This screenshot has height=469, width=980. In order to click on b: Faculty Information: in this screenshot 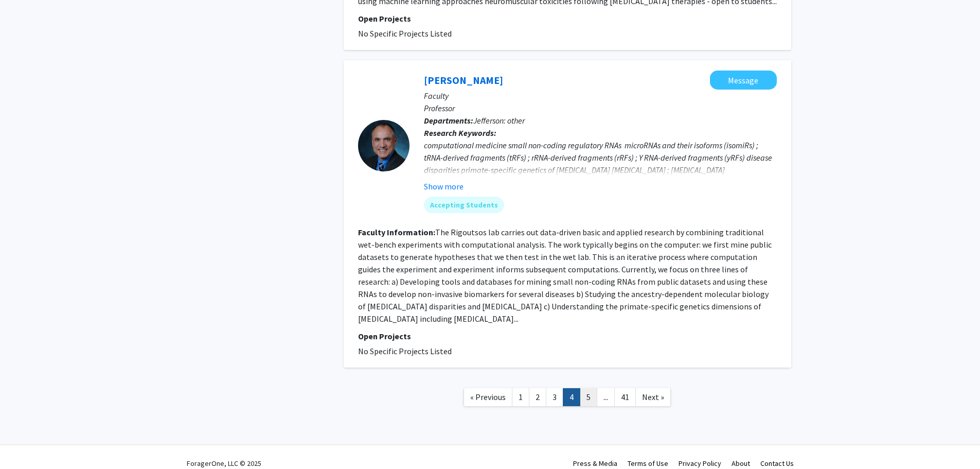, I will do `click(396, 232)`.